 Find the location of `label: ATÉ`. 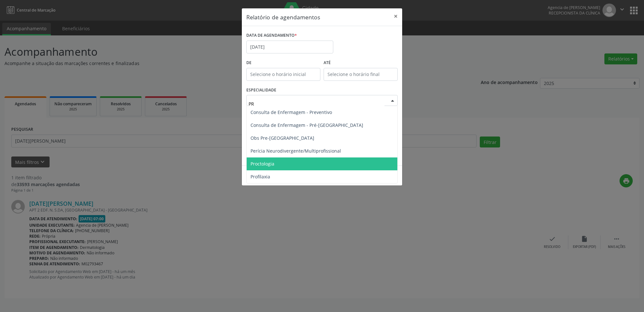

label: ATÉ is located at coordinates (361, 63).